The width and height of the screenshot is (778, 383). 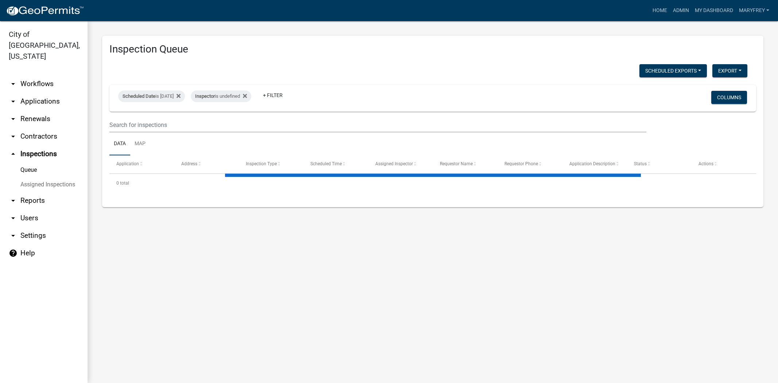 I want to click on span: Scheduled Date, so click(x=139, y=96).